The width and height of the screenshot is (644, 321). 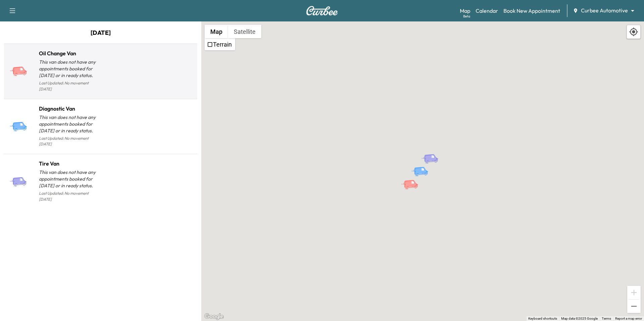 What do you see at coordinates (433, 153) in the screenshot?
I see `gmp-advanced-marker: Tire Van` at bounding box center [433, 153].